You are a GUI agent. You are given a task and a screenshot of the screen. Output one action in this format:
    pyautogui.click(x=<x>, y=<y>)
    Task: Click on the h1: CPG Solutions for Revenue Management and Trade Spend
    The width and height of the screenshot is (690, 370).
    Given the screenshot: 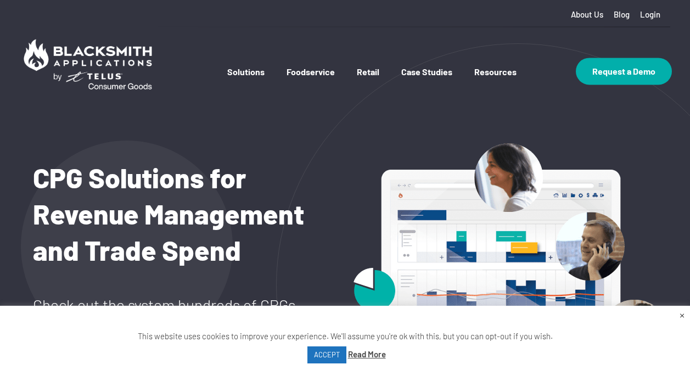 What is the action you would take?
    pyautogui.click(x=177, y=214)
    